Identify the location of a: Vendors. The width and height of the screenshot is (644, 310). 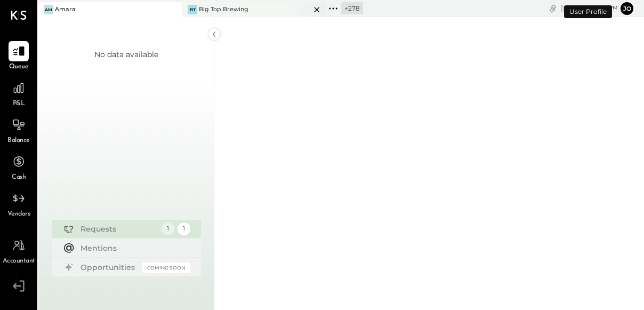
(19, 204).